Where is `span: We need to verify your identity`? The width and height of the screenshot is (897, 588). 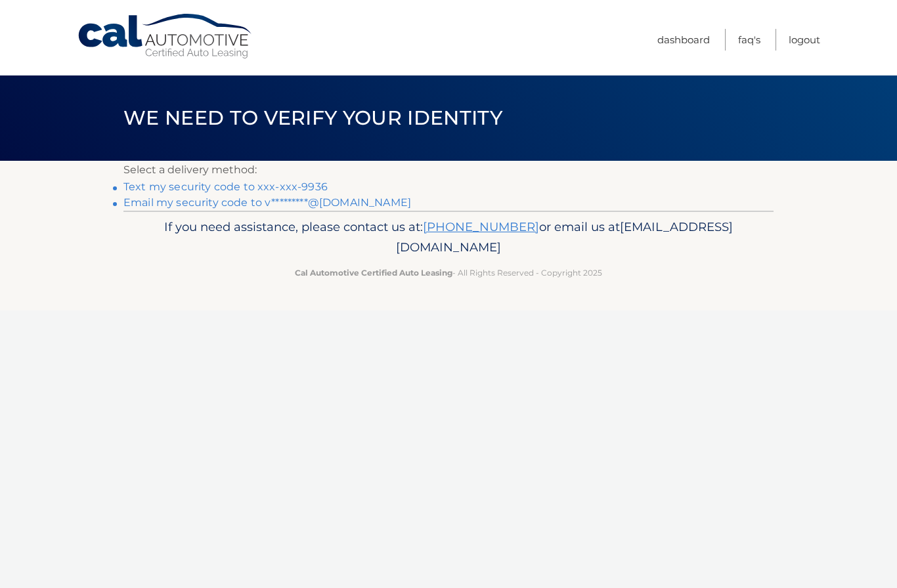 span: We need to verify your identity is located at coordinates (313, 118).